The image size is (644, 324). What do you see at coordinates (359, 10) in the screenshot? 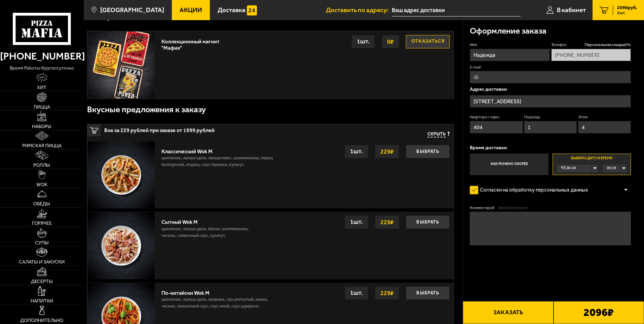
I see `span: Доставить по адресу:` at bounding box center [359, 10].